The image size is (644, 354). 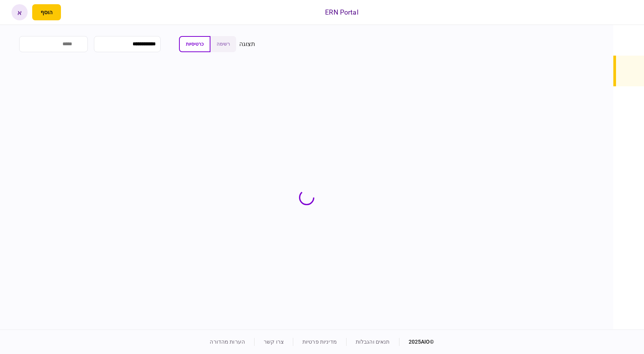 What do you see at coordinates (20, 12) in the screenshot?
I see `div: א` at bounding box center [20, 12].